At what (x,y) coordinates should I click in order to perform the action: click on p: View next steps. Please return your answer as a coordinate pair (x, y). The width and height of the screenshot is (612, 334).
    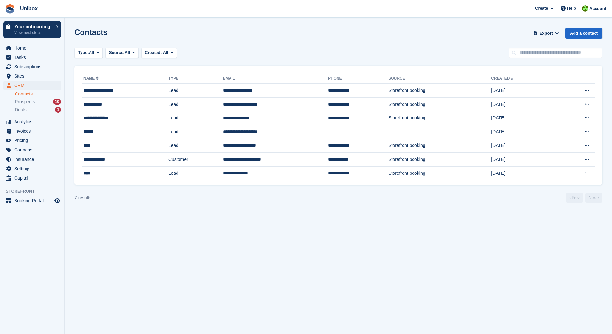
    Looking at the image, I should click on (33, 33).